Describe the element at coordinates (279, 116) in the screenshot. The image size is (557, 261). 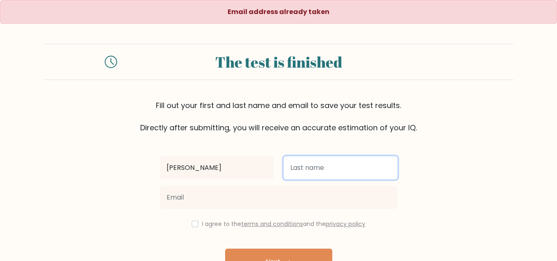
I see `div: Fill out your first and last name and email to save your test results. Directly after submitting,...` at that location.